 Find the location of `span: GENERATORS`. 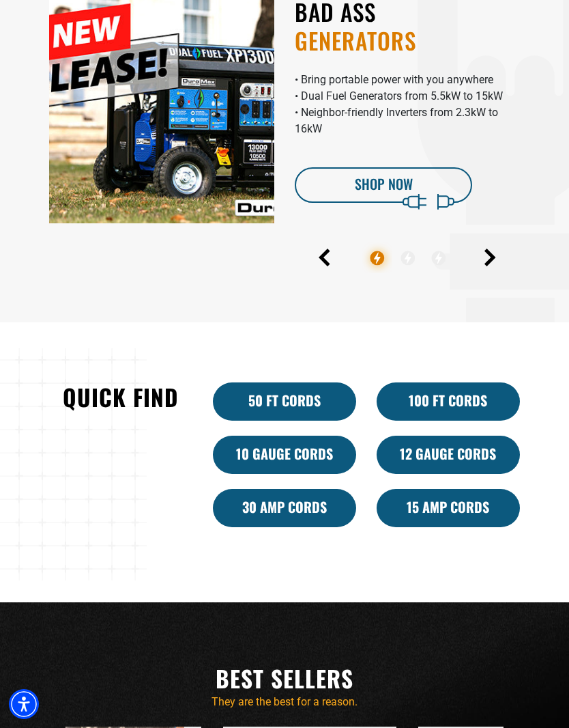

span: GENERATORS is located at coordinates (407, 41).